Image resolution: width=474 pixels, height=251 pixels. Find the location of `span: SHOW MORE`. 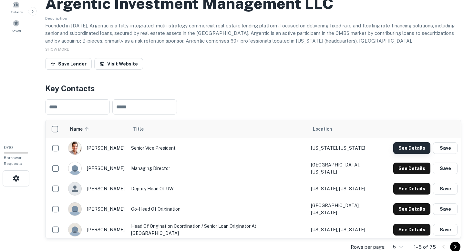

span: SHOW MORE is located at coordinates (57, 49).